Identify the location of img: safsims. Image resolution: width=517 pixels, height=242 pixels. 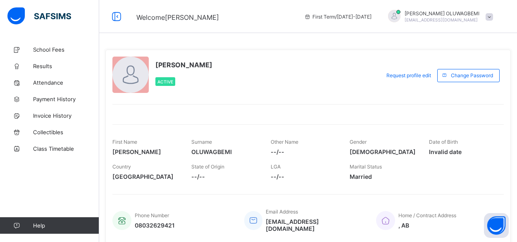
(39, 16).